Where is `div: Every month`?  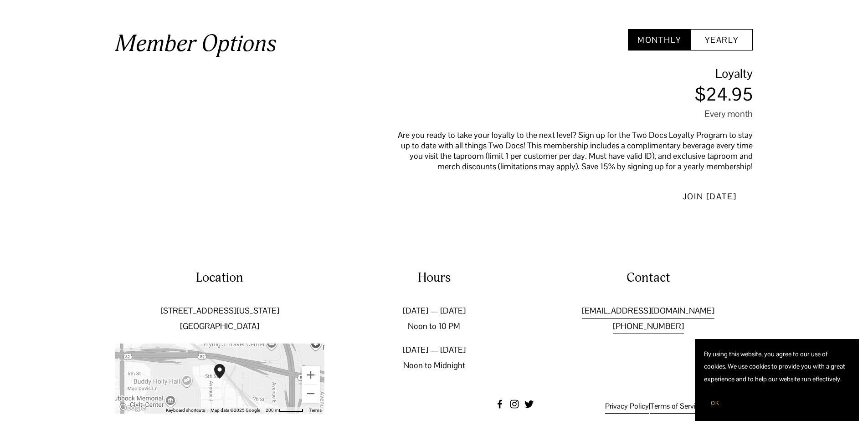
div: Every month is located at coordinates (569, 114).